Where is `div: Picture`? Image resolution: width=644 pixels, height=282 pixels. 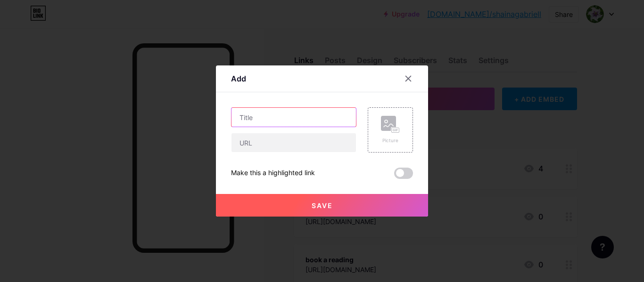 div: Picture is located at coordinates (390, 141).